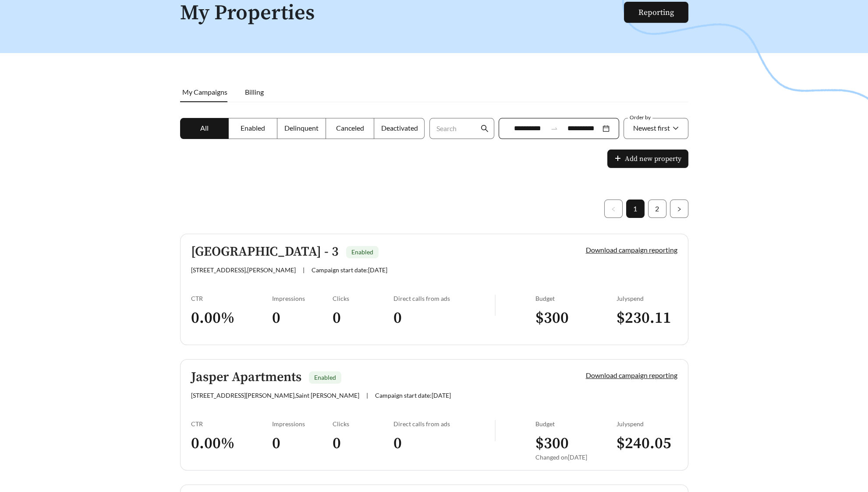  Describe the element at coordinates (399, 128) in the screenshot. I see `span: Deactivated` at that location.